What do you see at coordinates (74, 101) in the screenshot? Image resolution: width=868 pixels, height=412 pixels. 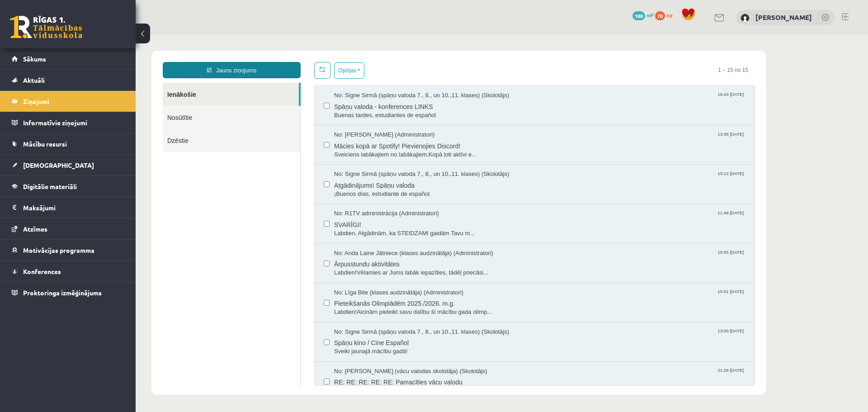 I see `legend: Ziņojumi` at bounding box center [74, 101].